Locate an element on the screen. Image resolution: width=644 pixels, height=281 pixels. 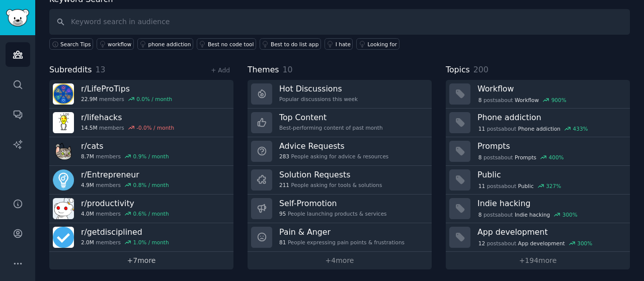
h3: Self-Promotion is located at coordinates (333, 203).